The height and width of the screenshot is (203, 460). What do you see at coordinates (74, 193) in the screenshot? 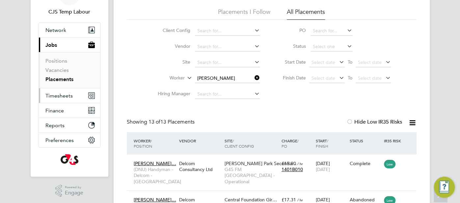
I see `span: Engage` at bounding box center [74, 193].